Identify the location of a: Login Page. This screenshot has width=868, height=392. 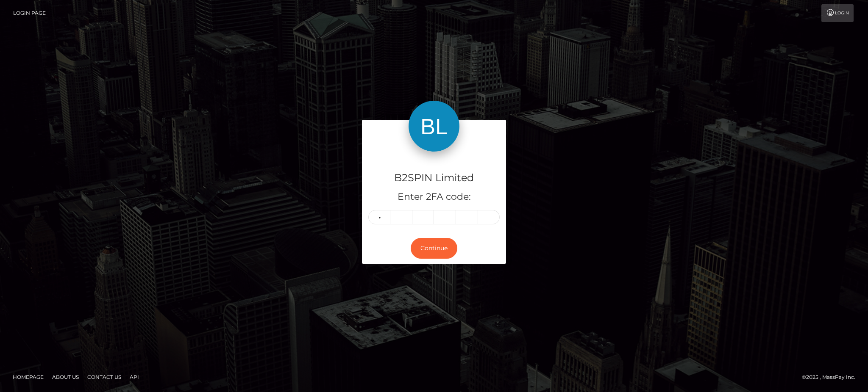
(29, 13).